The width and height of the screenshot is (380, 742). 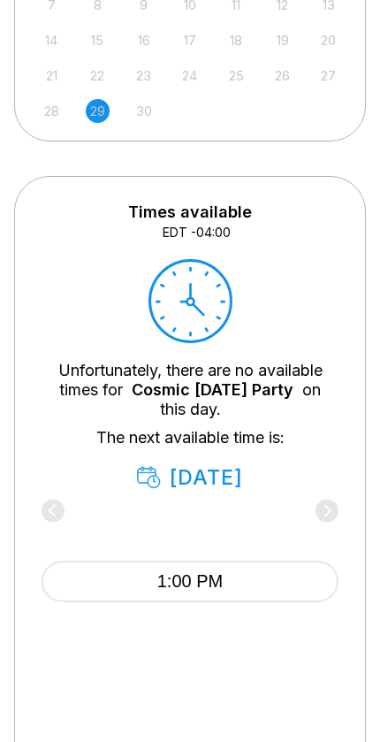 What do you see at coordinates (282, 75) in the screenshot?
I see `div: Not available Friday, September 26th, 2025` at bounding box center [282, 75].